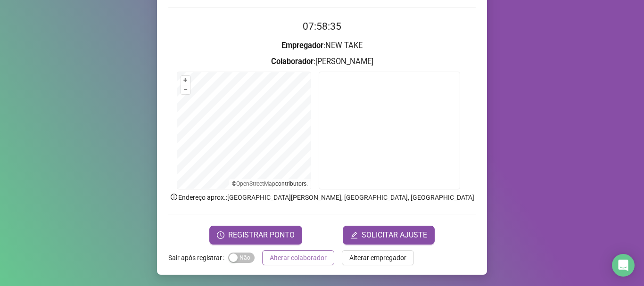 The width and height of the screenshot is (644, 286). Describe the element at coordinates (322, 46) in the screenshot. I see `h3: : NEW TAKE` at that location.